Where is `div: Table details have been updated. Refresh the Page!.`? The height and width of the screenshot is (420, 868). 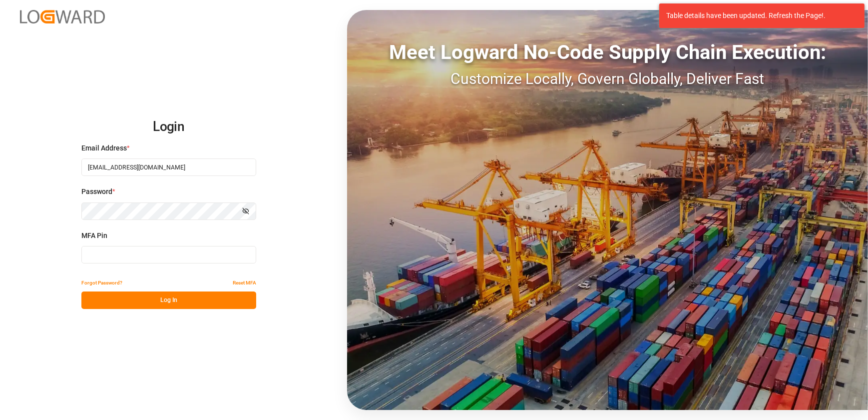 div: Table details have been updated. Refresh the Page!. is located at coordinates (758, 15).